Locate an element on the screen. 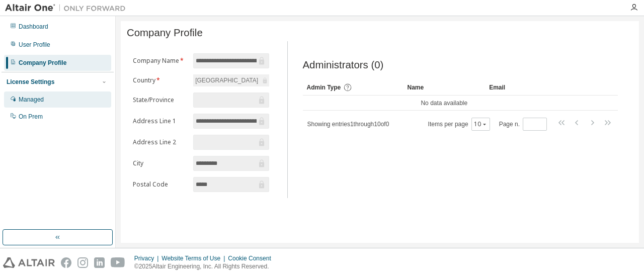 The image size is (644, 277). img: youtube.svg is located at coordinates (117, 263).